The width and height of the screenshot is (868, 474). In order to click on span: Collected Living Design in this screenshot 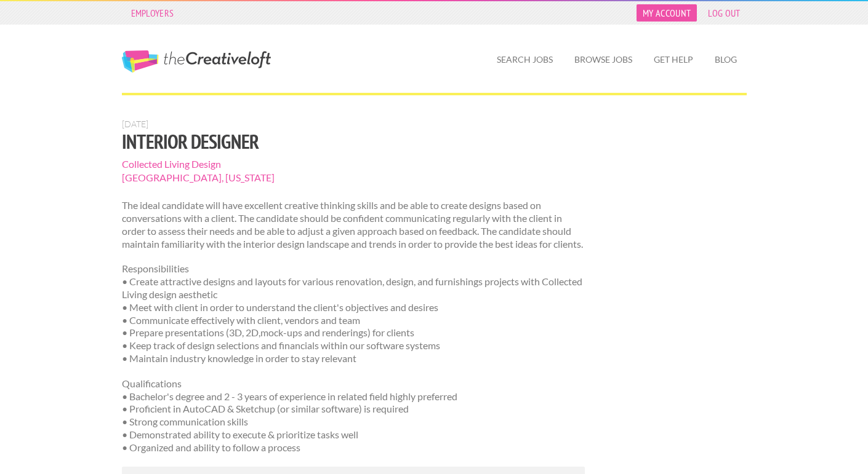, I will do `click(353, 164)`.